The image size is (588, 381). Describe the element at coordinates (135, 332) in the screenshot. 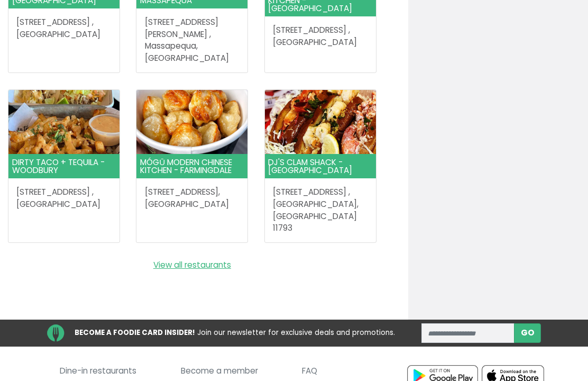

I see `strong: BECOME A FOODIE CARD INSIDER!` at that location.